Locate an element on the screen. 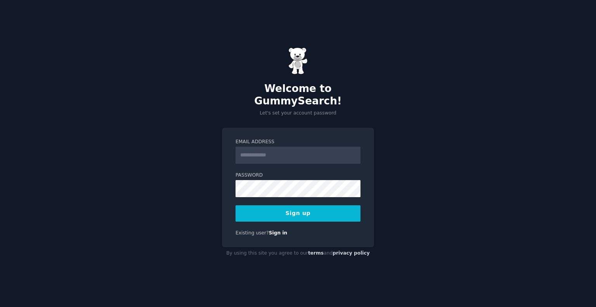 Image resolution: width=596 pixels, height=307 pixels. label: Password is located at coordinates (298, 175).